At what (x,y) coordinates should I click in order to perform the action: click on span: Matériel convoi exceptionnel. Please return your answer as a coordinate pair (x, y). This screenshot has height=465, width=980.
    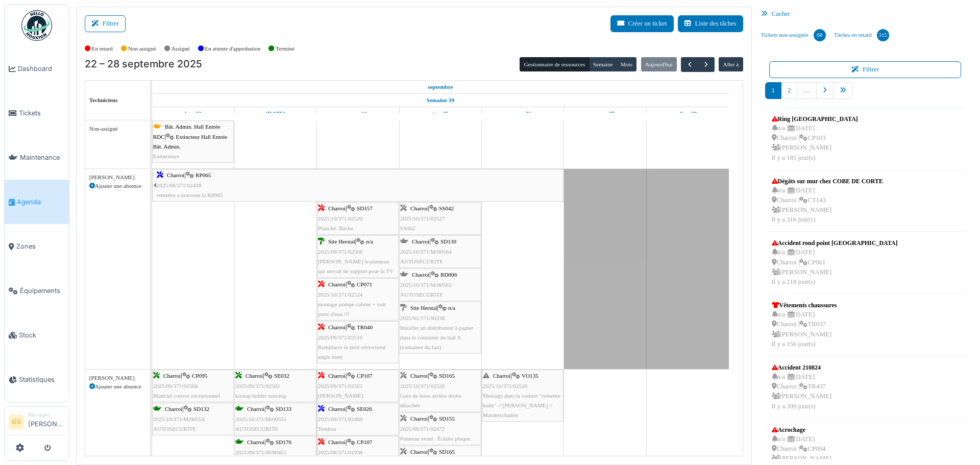
    Looking at the image, I should click on (186, 395).